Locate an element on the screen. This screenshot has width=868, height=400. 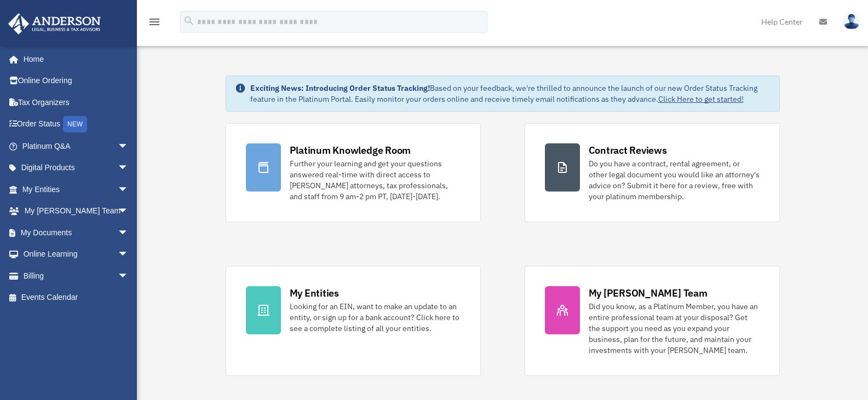
a: Home is located at coordinates (73, 59).